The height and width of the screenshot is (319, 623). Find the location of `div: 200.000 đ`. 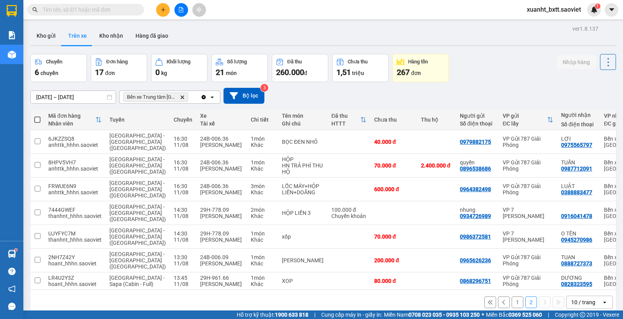

div: 200.000 đ is located at coordinates (393, 261).